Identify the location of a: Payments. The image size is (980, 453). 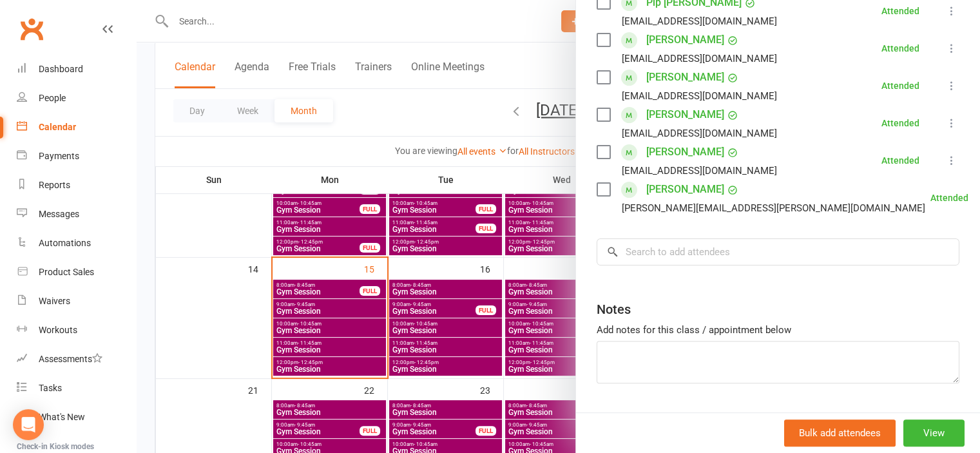
(76, 155).